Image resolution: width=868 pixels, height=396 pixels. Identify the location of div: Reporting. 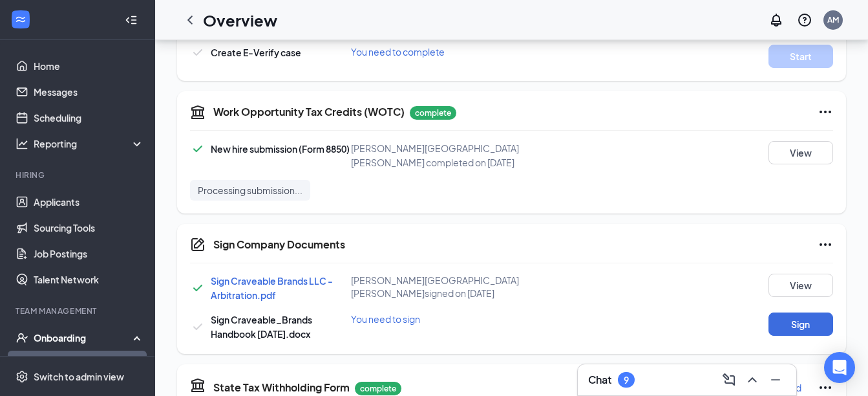
(89, 143).